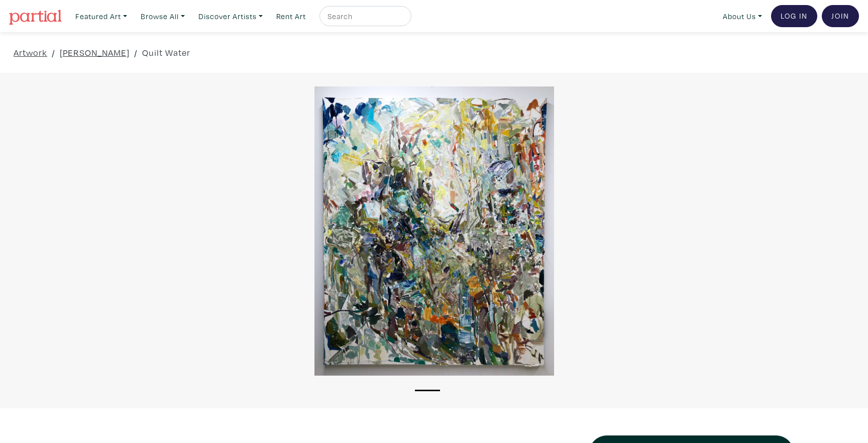 The image size is (868, 443). I want to click on a: Artwork, so click(31, 53).